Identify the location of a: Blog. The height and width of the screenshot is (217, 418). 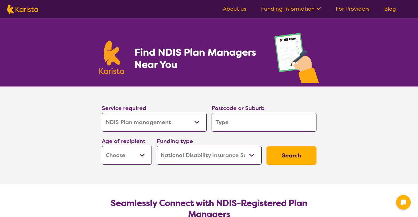
(390, 9).